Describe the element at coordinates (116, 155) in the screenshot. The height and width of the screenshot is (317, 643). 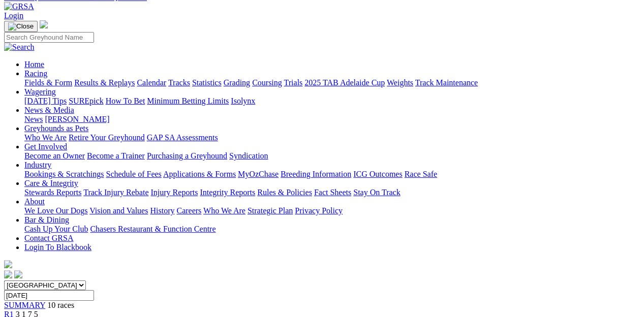
I see `a: Become a Trainer` at that location.